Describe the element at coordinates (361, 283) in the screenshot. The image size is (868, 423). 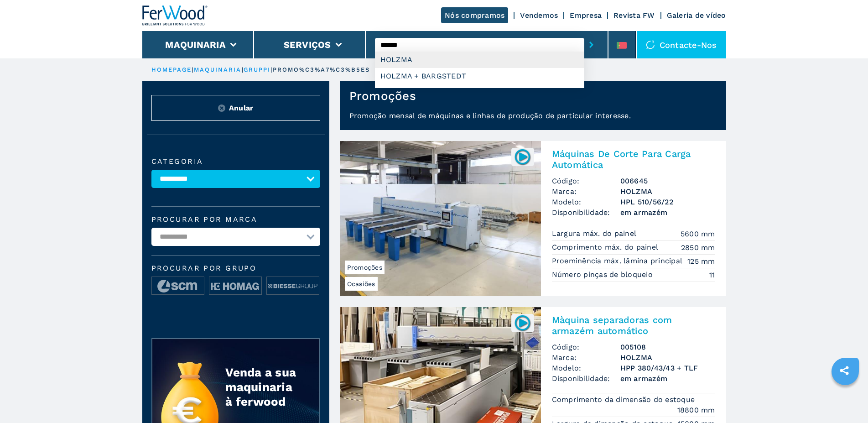
I see `span: Ocasiões` at that location.